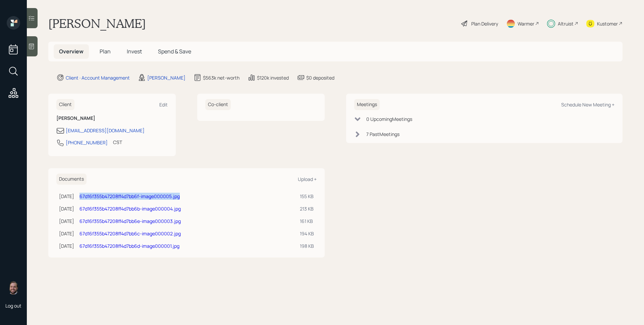 The width and height of the screenshot is (644, 325). I want to click on h6: Meetings, so click(367, 105).